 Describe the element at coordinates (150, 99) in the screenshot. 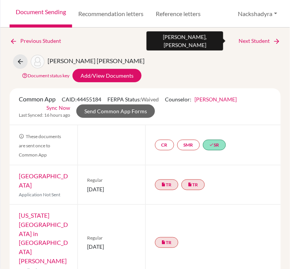

I see `span: Waived` at that location.